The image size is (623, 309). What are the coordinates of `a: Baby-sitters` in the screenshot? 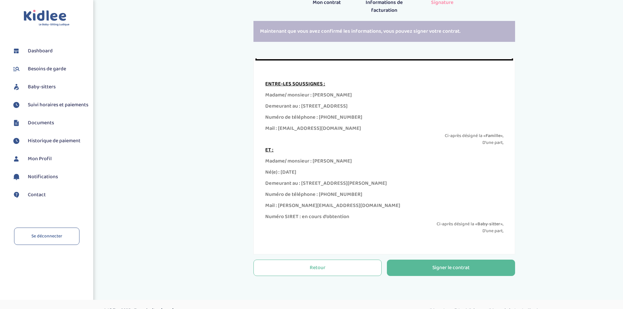 It's located at (50, 87).